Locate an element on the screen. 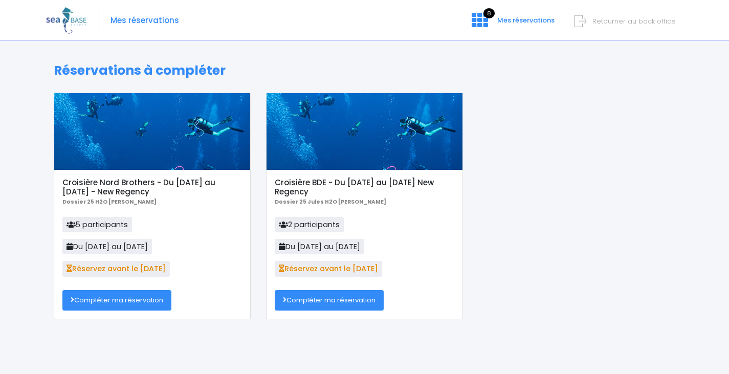 The width and height of the screenshot is (729, 374). span: Mes réservations is located at coordinates (526, 20).